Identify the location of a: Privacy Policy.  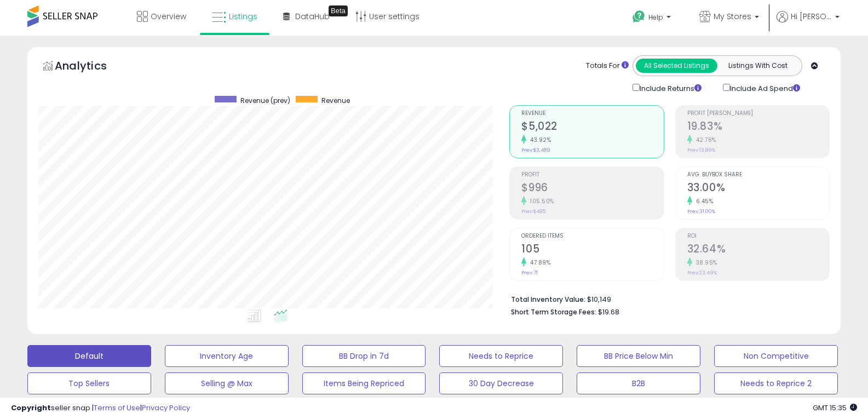
(166, 407).